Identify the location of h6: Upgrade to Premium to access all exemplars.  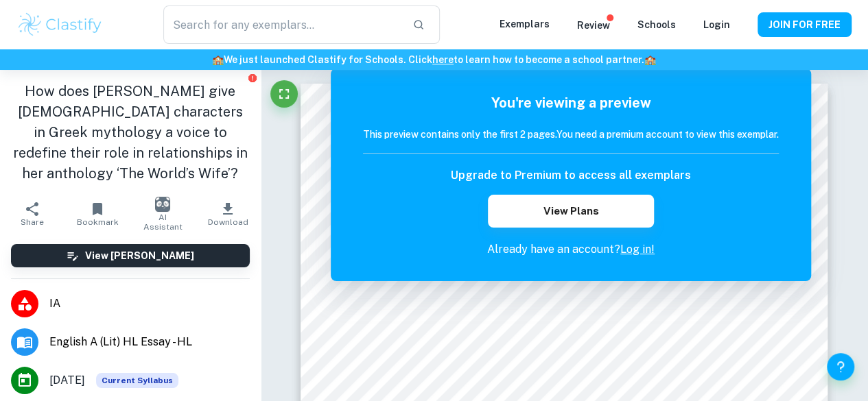
(571, 176).